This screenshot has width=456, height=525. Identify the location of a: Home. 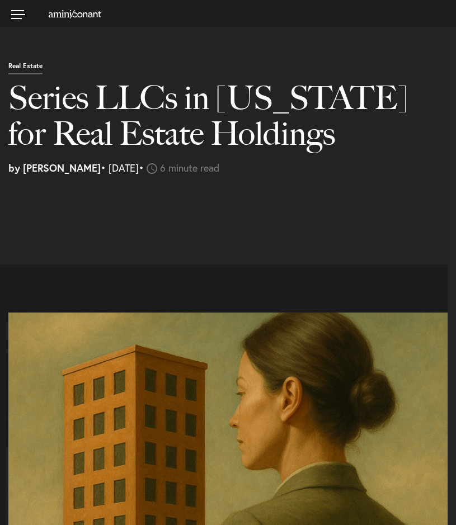
(75, 13).